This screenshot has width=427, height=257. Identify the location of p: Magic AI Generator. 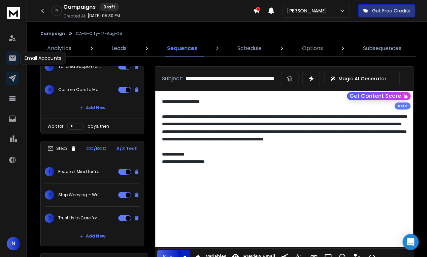
(362, 79).